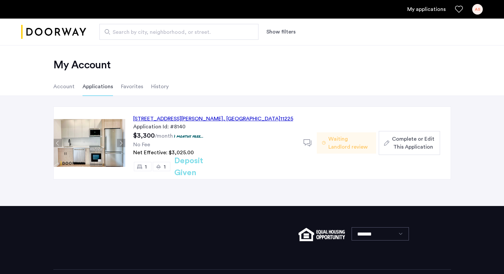 This screenshot has width=504, height=274. I want to click on li: Applications, so click(98, 87).